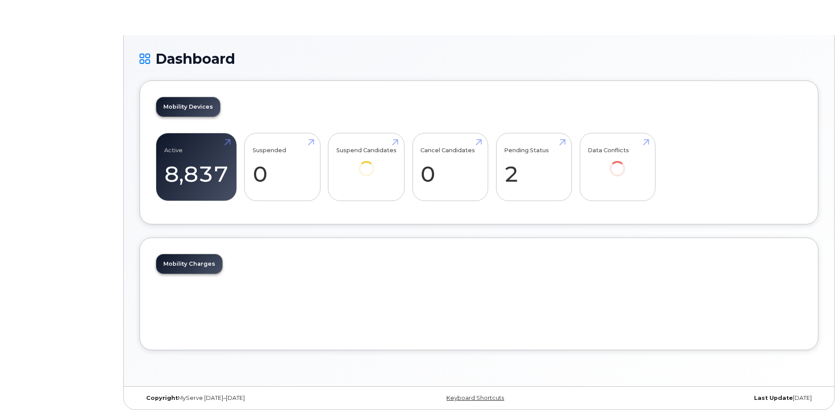  Describe the element at coordinates (189, 264) in the screenshot. I see `a: Mobility Charges` at that location.